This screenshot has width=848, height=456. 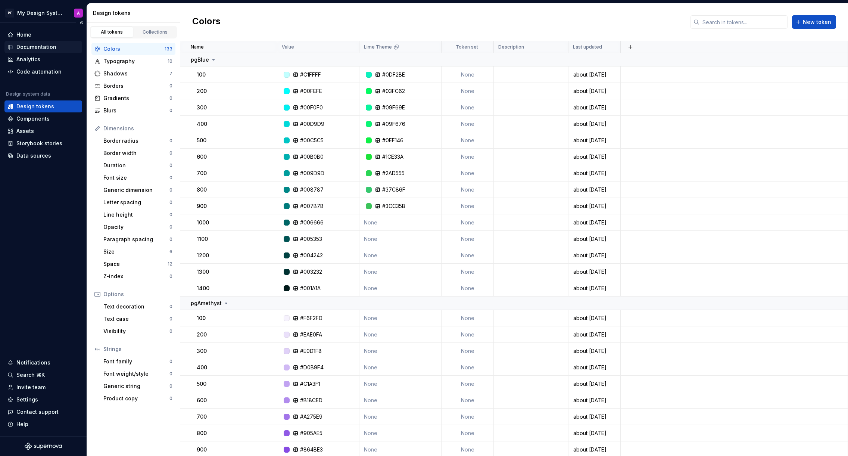 I want to click on div: Settings, so click(x=27, y=399).